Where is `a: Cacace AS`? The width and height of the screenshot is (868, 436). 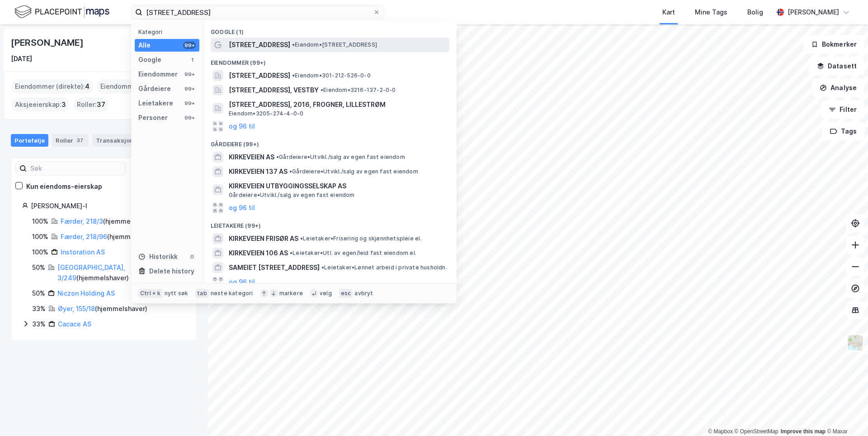
a: Cacace AS is located at coordinates (74, 324).